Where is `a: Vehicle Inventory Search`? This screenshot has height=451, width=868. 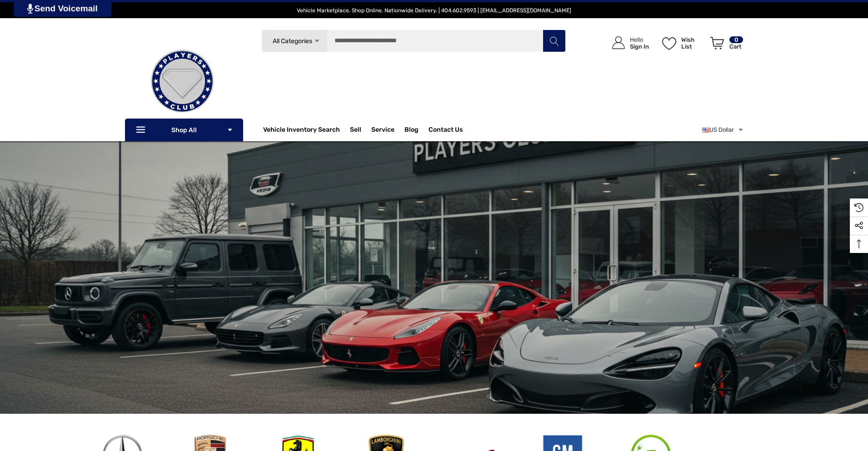
a: Vehicle Inventory Search is located at coordinates (302, 130).